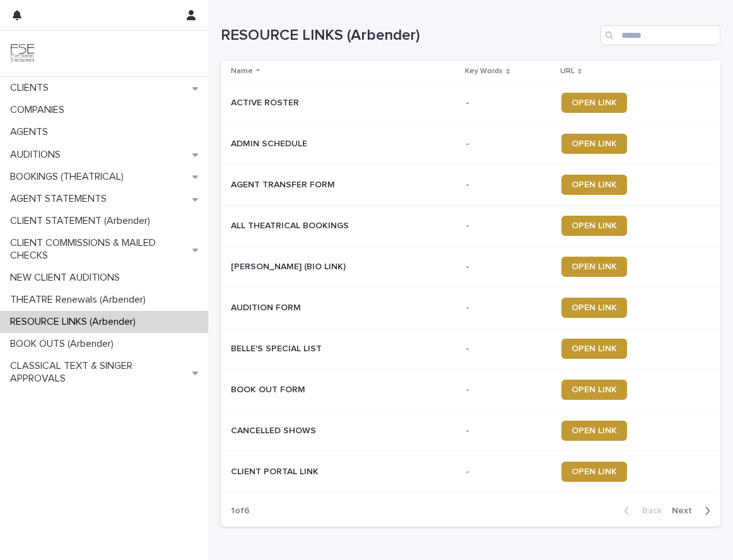 This screenshot has width=733, height=560. I want to click on p: THEATRE Renewals (Arbender), so click(80, 300).